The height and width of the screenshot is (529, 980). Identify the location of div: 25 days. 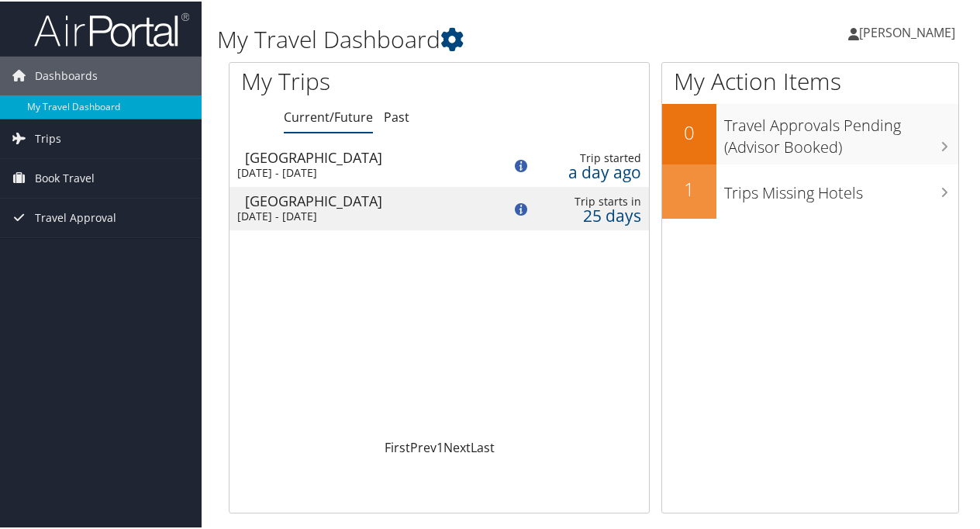
(592, 214).